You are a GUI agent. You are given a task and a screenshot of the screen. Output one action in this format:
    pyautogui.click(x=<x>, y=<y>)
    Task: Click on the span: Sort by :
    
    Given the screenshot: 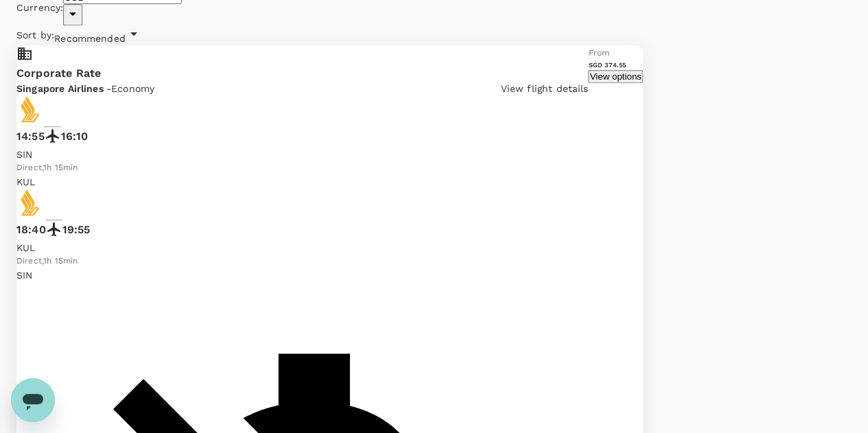 What is the action you would take?
    pyautogui.click(x=35, y=35)
    